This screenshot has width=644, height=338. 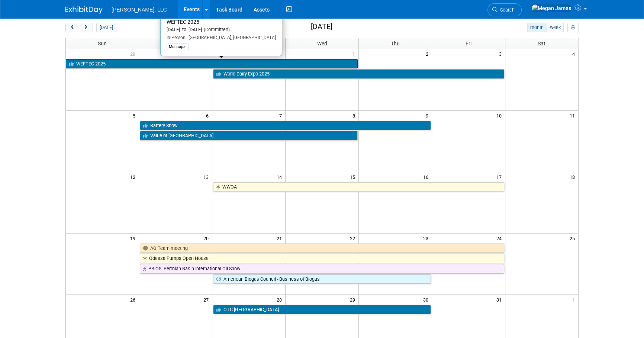 I want to click on button: next, so click(x=86, y=28).